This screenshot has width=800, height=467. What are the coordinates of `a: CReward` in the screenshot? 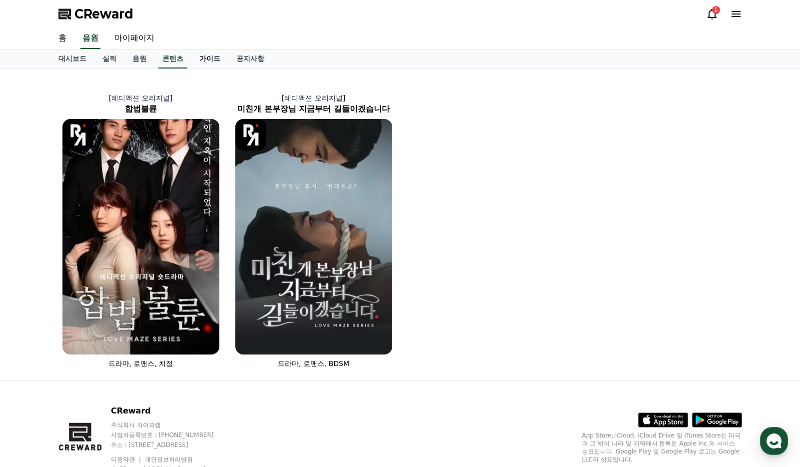 It's located at (96, 14).